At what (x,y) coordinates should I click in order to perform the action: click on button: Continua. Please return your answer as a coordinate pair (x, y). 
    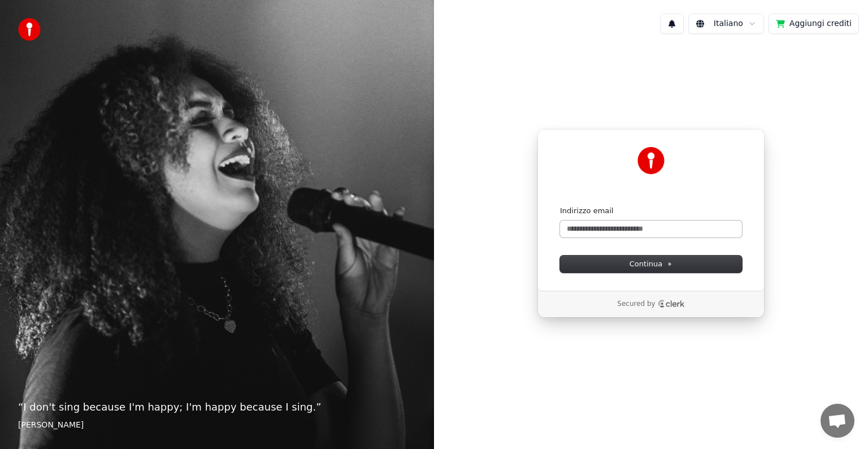
    Looking at the image, I should click on (651, 264).